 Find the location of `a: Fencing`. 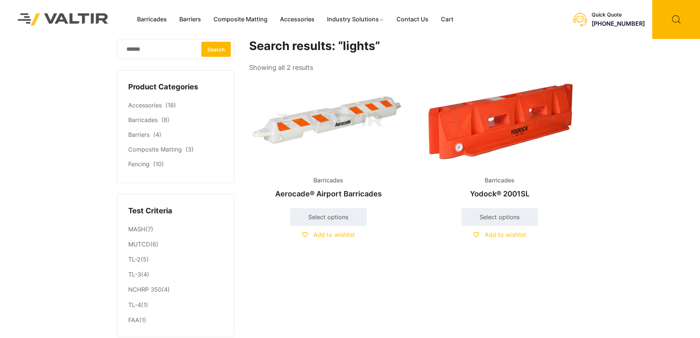

a: Fencing is located at coordinates (139, 164).